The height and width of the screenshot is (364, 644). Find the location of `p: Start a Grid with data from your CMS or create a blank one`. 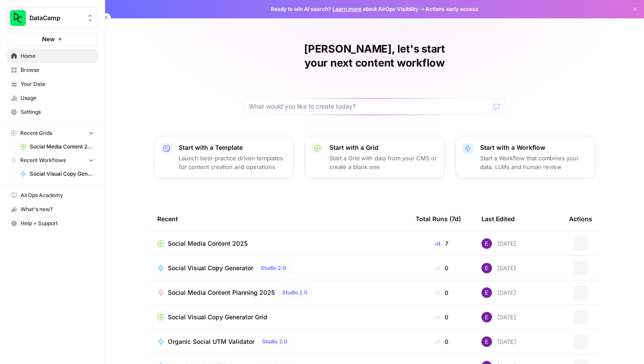

p: Start a Grid with data from your CMS or create a blank one is located at coordinates (383, 162).